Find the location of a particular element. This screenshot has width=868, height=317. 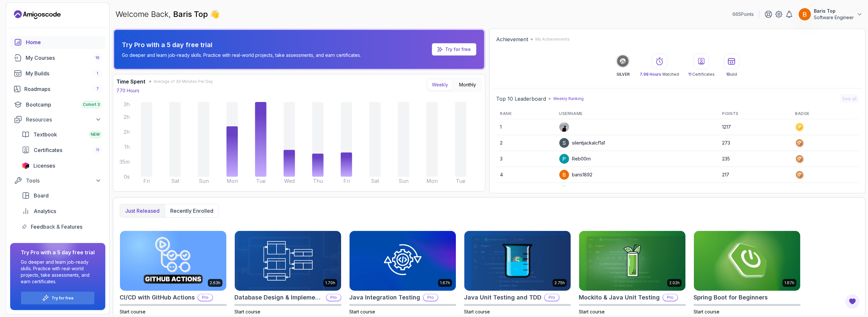

span: 7.98 Hours is located at coordinates (651, 74).